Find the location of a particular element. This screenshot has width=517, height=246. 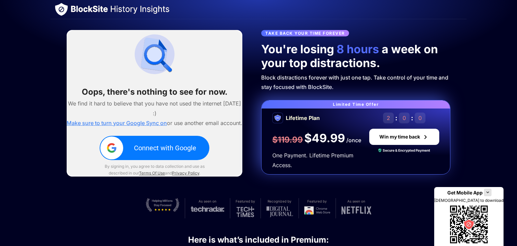

img: techtimes.svg is located at coordinates (246, 212).